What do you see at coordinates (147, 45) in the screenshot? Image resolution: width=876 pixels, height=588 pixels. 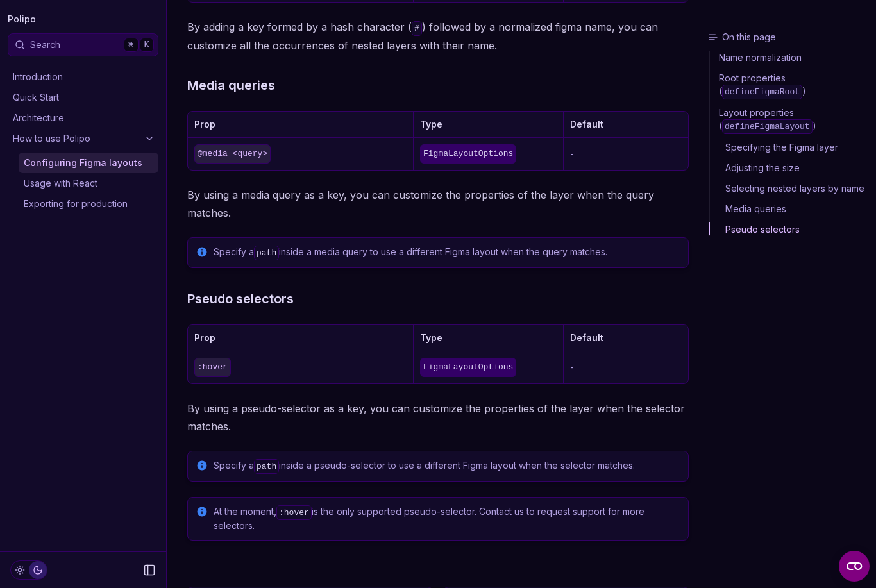 I see `kbd: K` at bounding box center [147, 45].